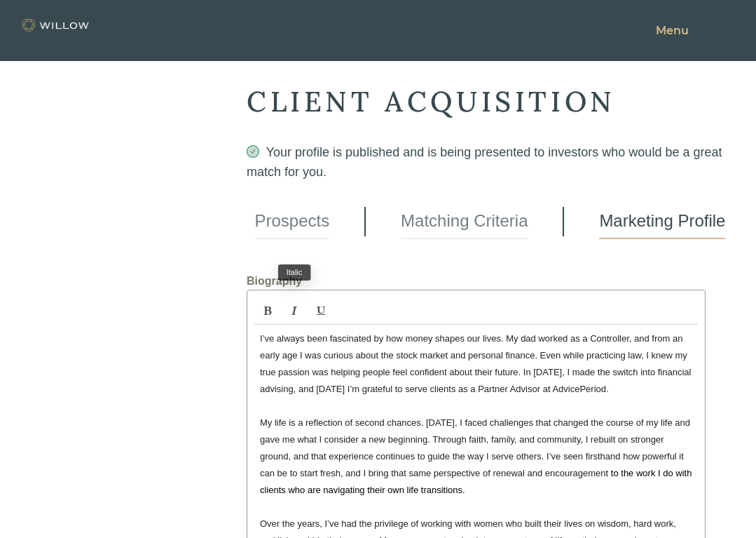 This screenshot has height=538, width=756. Describe the element at coordinates (490, 101) in the screenshot. I see `div: CLIENT ACQUISITION` at that location.